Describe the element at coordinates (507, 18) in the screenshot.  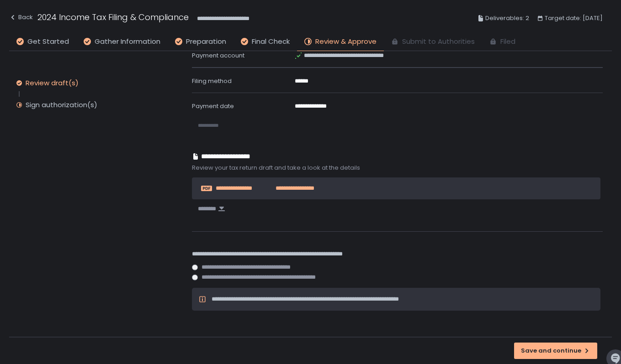
I see `span: Deliverables: 2` at that location.